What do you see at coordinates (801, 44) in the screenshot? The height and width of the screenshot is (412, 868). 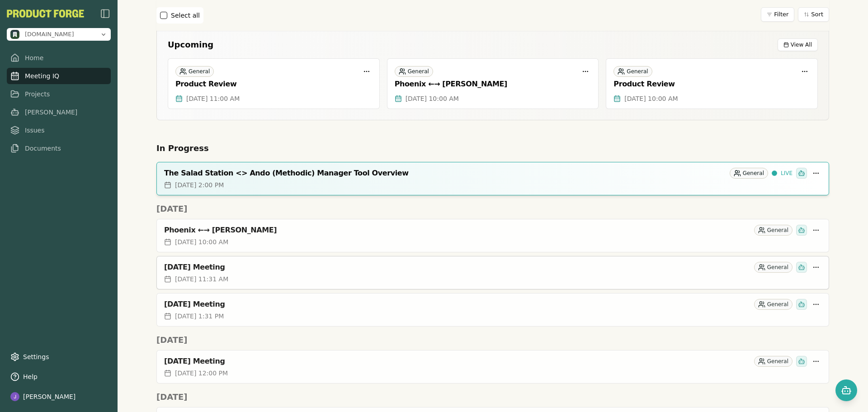 I see `span: View All` at bounding box center [801, 44].